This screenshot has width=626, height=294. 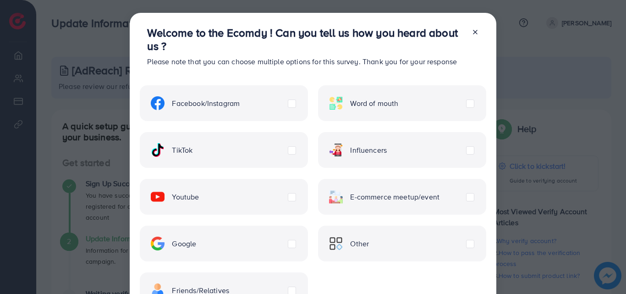 I want to click on img: ic-other.99c3e012.svg, so click(x=336, y=243).